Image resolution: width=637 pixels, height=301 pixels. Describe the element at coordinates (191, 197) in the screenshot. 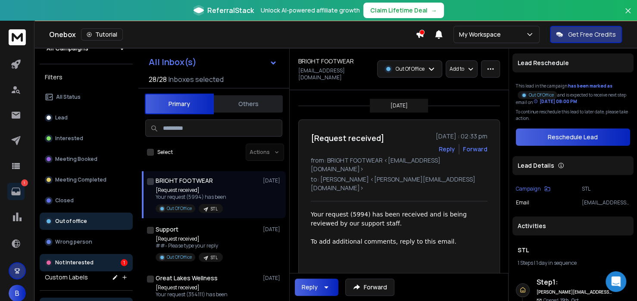

I see `p: Your request (5994) has been` at that location.